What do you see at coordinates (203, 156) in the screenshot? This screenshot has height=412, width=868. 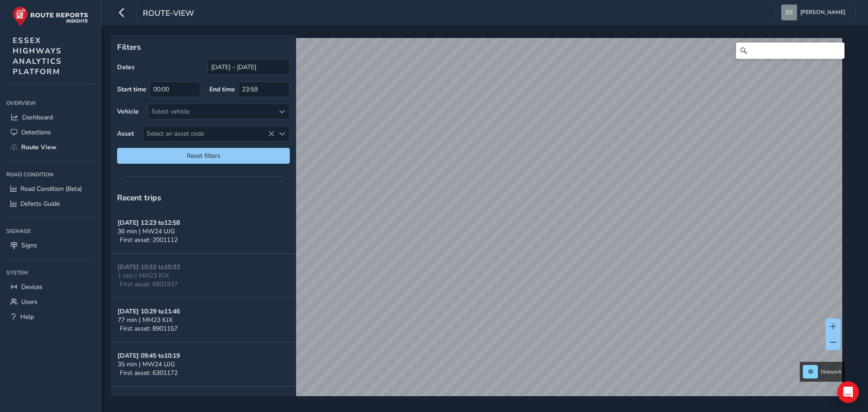 I see `button: Reset filters` at bounding box center [203, 156].